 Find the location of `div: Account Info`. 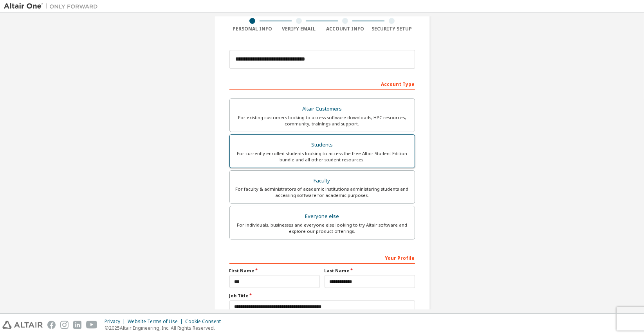

div: Account Info is located at coordinates (346, 29).